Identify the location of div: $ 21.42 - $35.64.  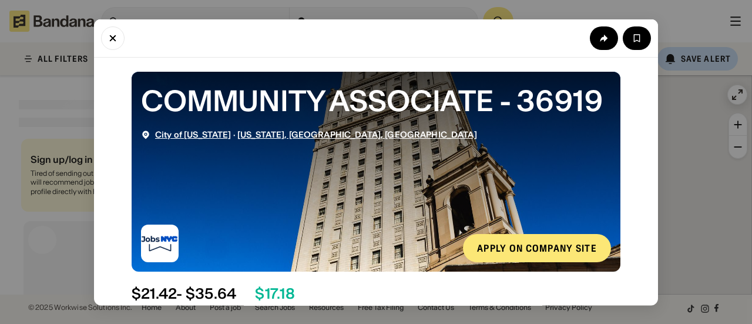
(184, 293).